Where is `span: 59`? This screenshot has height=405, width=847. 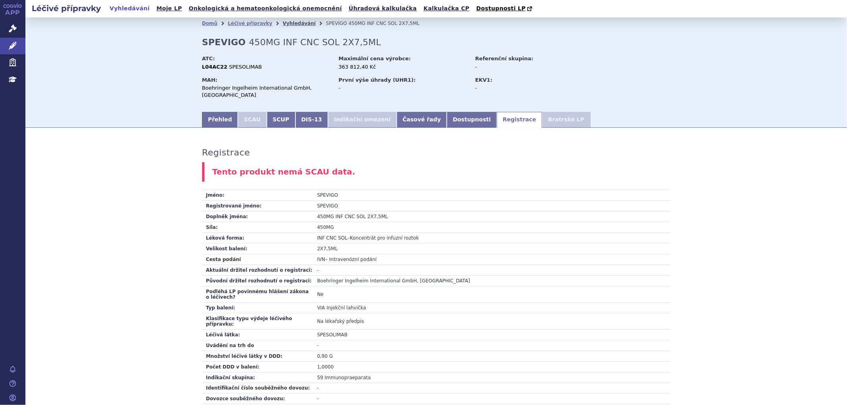 span: 59 is located at coordinates (320, 378).